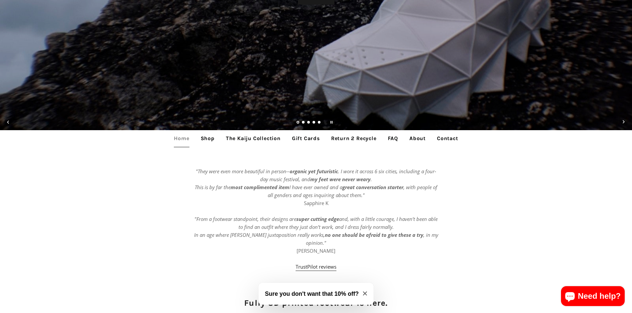  Describe the element at coordinates (304, 123) in the screenshot. I see `a: Load slide 2` at that location.